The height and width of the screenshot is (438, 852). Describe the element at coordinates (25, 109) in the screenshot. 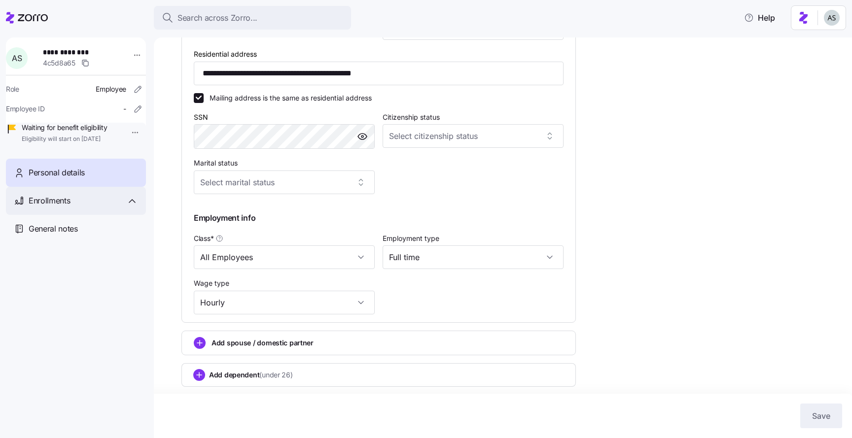

I see `span: Employee ID` at that location.